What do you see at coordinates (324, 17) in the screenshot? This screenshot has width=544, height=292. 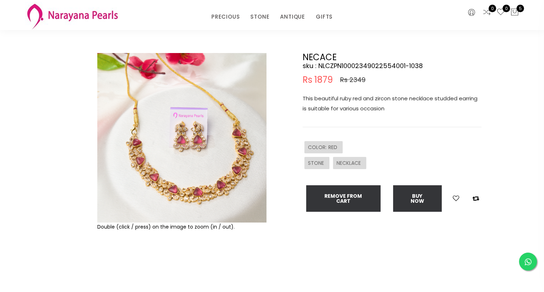 I see `a: GIFTS` at bounding box center [324, 17].